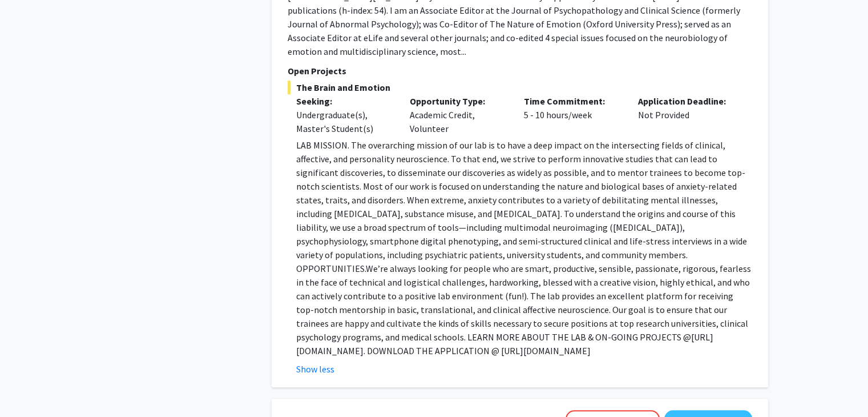 The height and width of the screenshot is (417, 868). Describe the element at coordinates (315, 369) in the screenshot. I see `button: Show less` at that location.